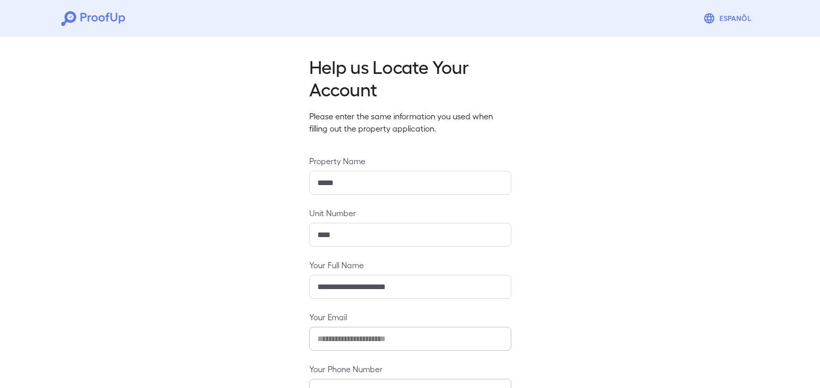  Describe the element at coordinates (410, 265) in the screenshot. I see `label: Your Full Name` at that location.